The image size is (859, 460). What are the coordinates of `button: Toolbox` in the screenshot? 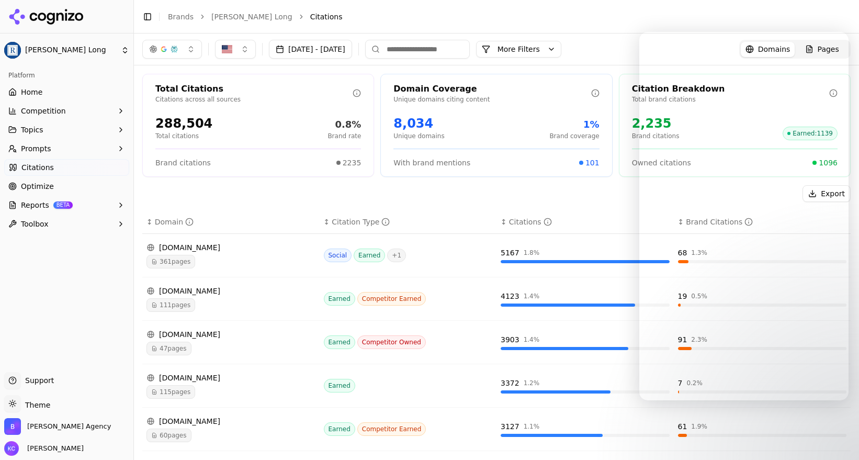 It's located at (66, 224).